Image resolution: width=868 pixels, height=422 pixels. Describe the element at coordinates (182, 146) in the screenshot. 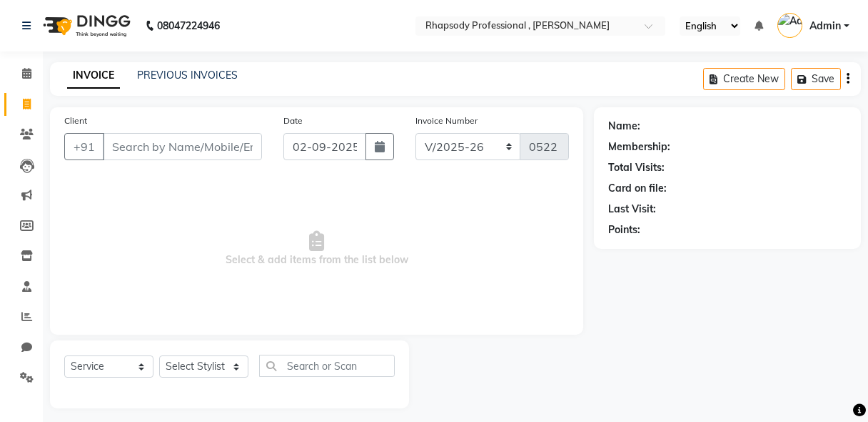

I see `input: Search by Name/Mobile/Email/Code` at that location.